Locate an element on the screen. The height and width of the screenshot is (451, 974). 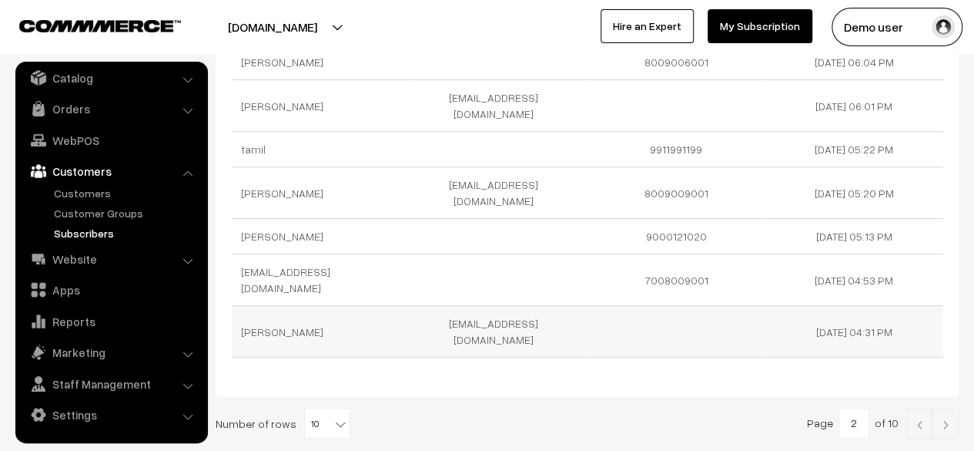
a: My Subscription is located at coordinates (760, 26).